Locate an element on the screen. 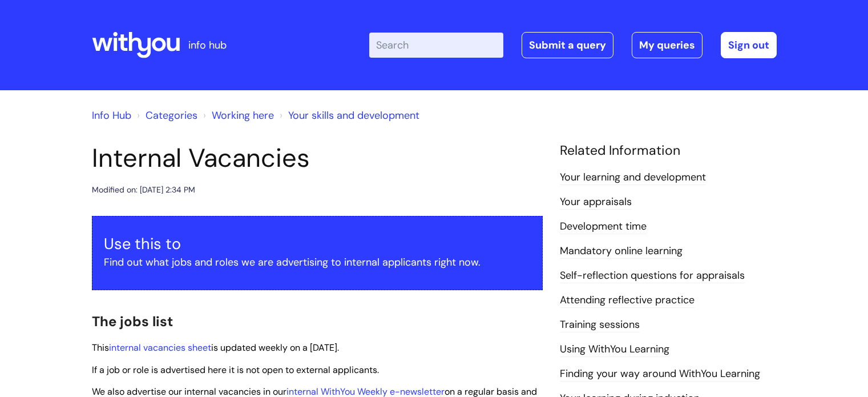 The image size is (868, 397). a: Training sessions is located at coordinates (600, 325).